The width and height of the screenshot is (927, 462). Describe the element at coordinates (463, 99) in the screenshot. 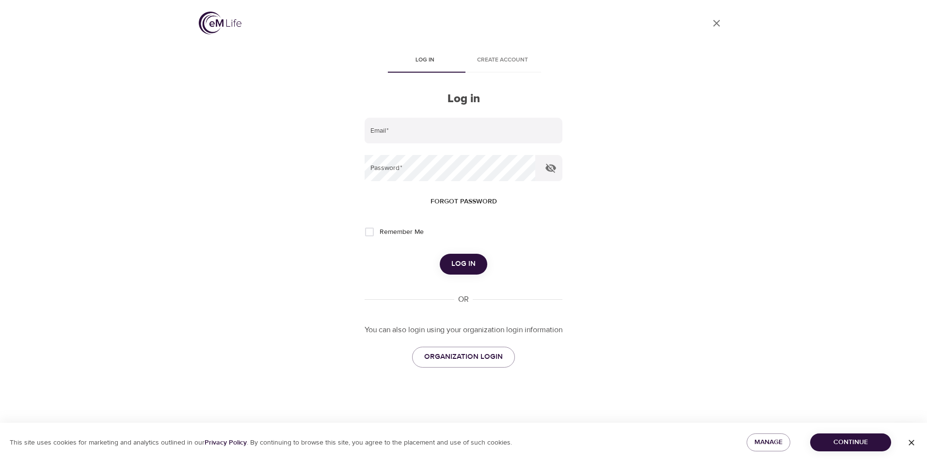

I see `h2: Log in` at that location.